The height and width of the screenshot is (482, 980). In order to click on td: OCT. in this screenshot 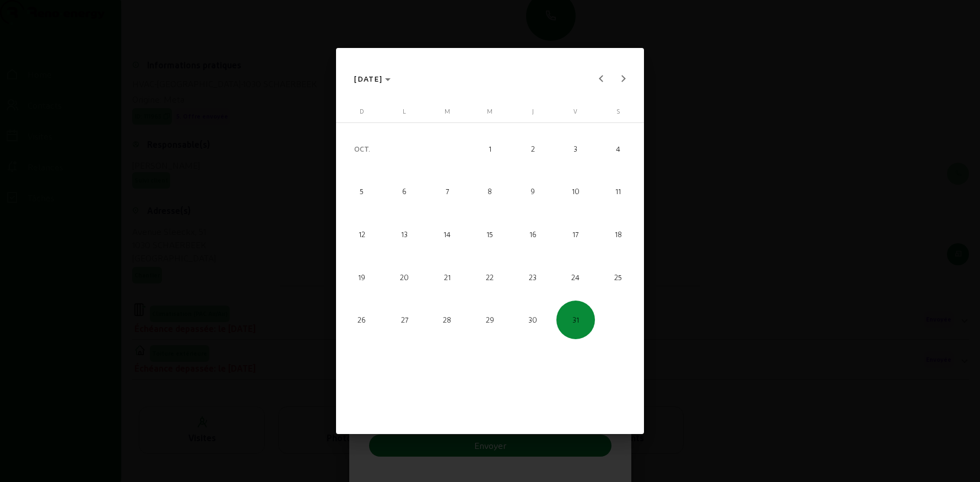, I will do `click(405, 149)`.